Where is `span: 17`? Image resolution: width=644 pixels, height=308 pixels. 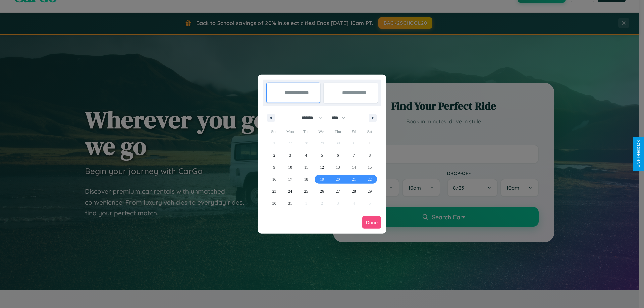
span: 17 is located at coordinates (290, 179).